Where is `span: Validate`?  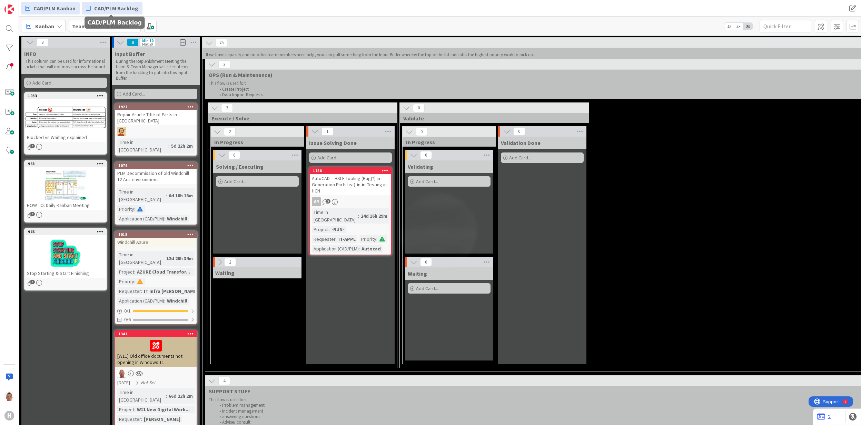
span: Validate is located at coordinates (492, 118).